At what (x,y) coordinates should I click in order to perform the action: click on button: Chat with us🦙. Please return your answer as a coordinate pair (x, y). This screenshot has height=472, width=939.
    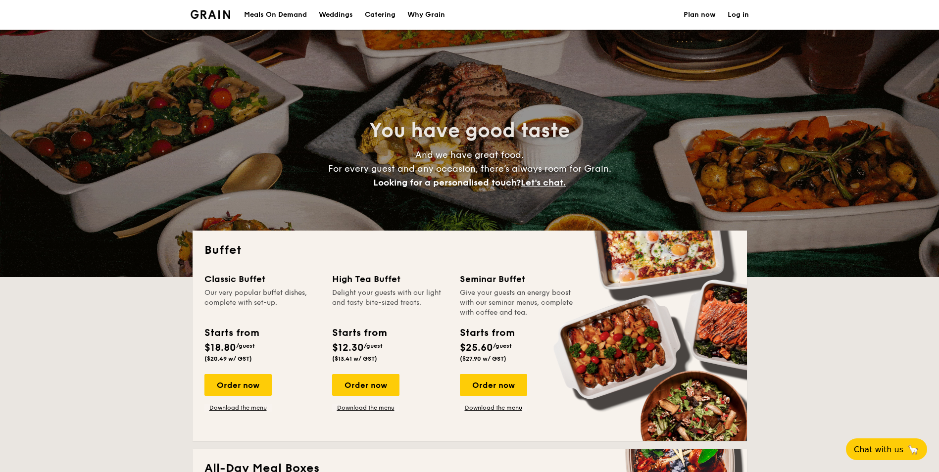
    Looking at the image, I should click on (886, 449).